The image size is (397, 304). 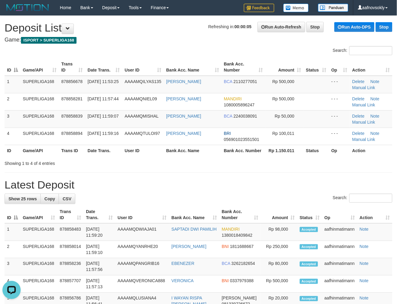 What do you see at coordinates (70, 284) in the screenshot?
I see `td: 878857707` at bounding box center [70, 284].